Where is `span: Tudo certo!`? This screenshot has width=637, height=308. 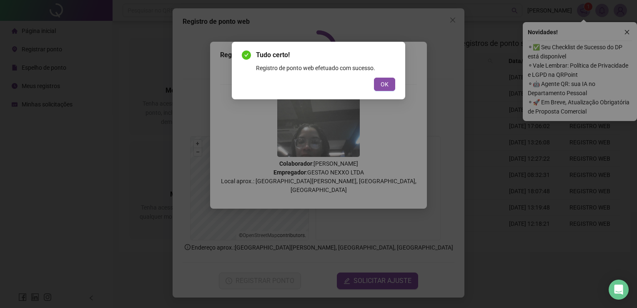
span: Tudo certo! is located at coordinates (326, 55).